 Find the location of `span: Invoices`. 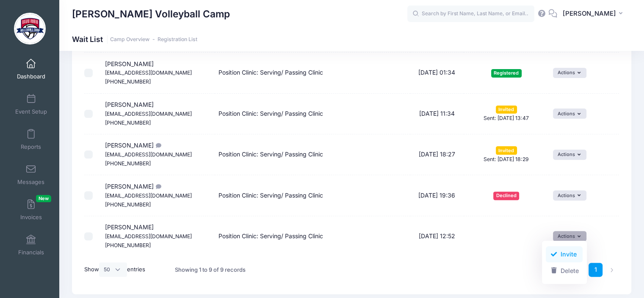

span: Invoices is located at coordinates (31, 217).